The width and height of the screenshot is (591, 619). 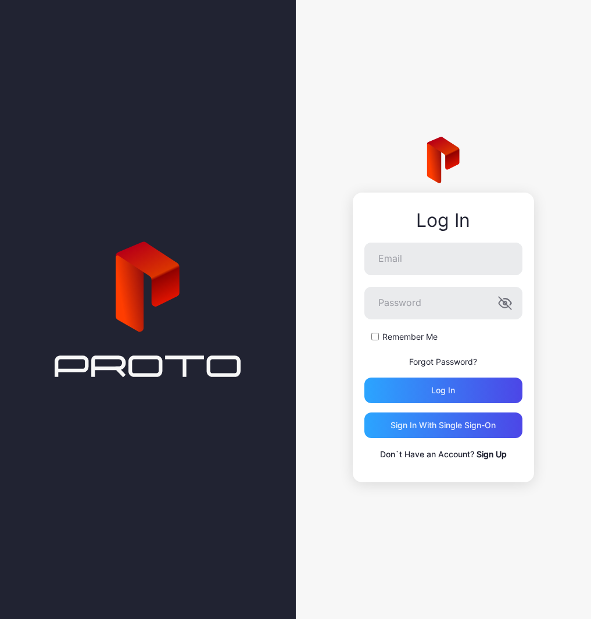 What do you see at coordinates (444, 303) in the screenshot?
I see `input: Password` at bounding box center [444, 303].